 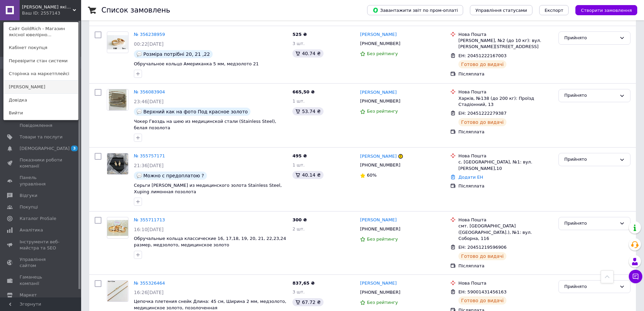 What do you see at coordinates (606, 11) in the screenshot?
I see `span: Створити замовлення` at bounding box center [606, 11].